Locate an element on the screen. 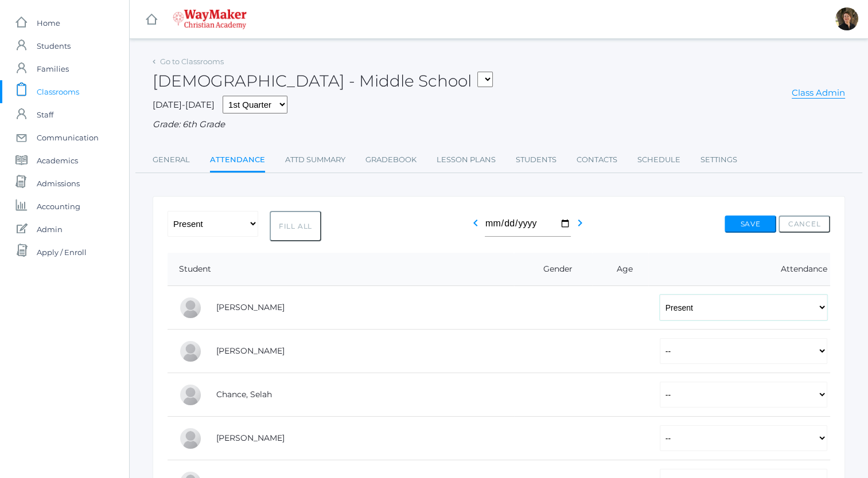 The width and height of the screenshot is (868, 478). i: chevron_right is located at coordinates (580, 223).